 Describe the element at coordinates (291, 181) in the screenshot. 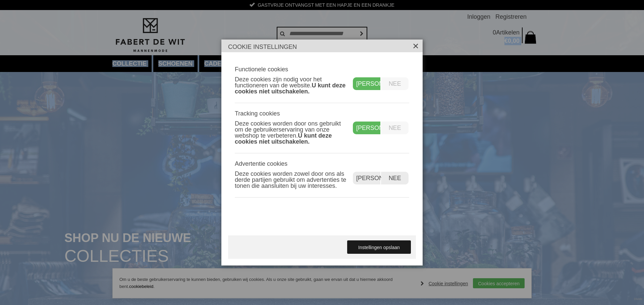

I see `p: Deze cookies worden zowel door ons als derde partijen gebruikt om advertenties te tonen die aansl...` at that location.